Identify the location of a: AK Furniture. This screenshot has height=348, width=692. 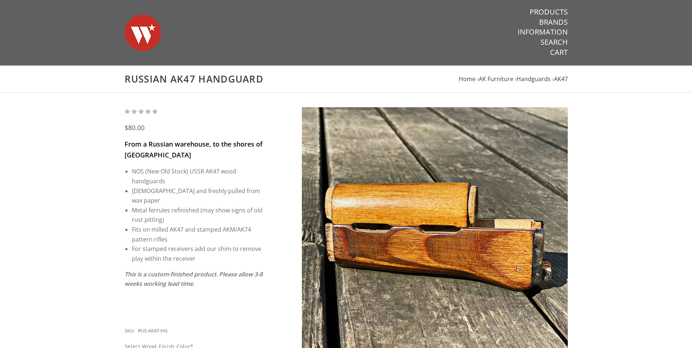
(496, 79).